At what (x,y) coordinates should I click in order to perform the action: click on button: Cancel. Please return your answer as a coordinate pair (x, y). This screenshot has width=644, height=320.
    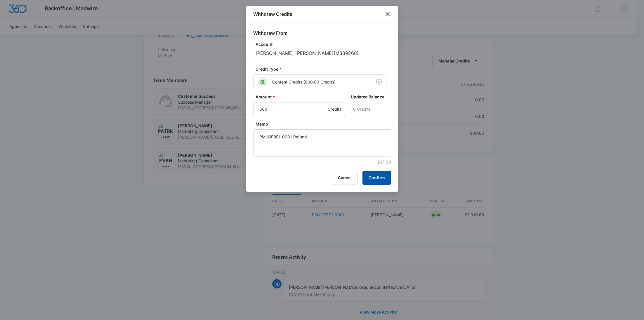
    Looking at the image, I should click on (345, 177).